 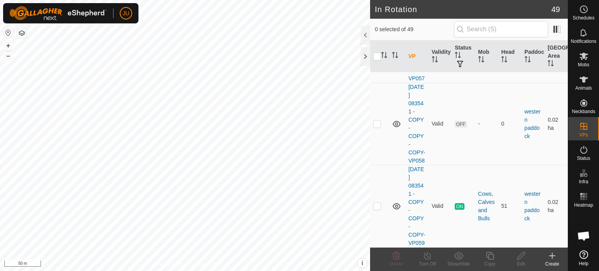 I want to click on img: Gallagher Logo, so click(x=58, y=13).